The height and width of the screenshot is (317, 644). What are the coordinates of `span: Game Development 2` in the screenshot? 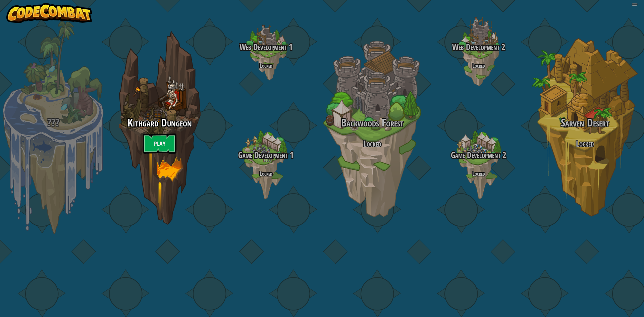 It's located at (478, 155).